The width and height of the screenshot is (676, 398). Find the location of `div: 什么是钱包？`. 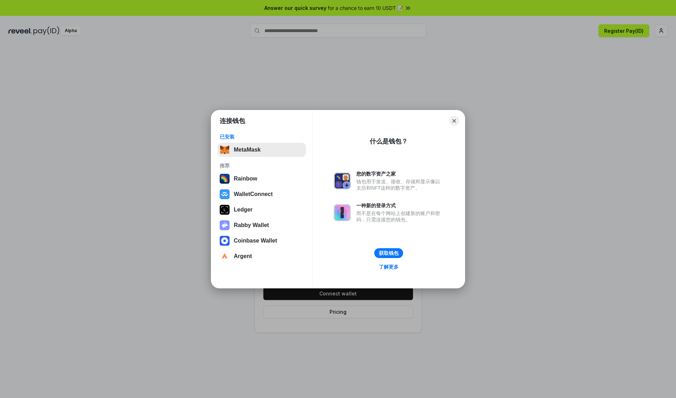

div: 什么是钱包？ is located at coordinates (389, 141).